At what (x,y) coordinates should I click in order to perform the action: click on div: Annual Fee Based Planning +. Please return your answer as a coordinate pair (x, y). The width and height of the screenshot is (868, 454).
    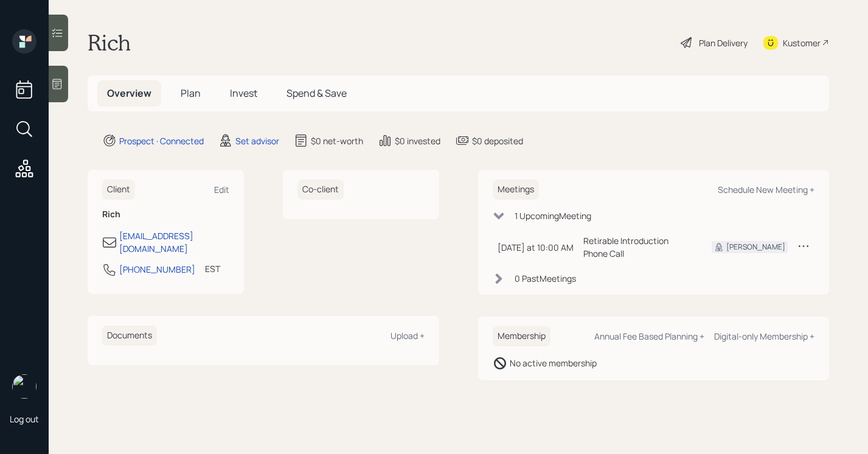
    Looking at the image, I should click on (649, 336).